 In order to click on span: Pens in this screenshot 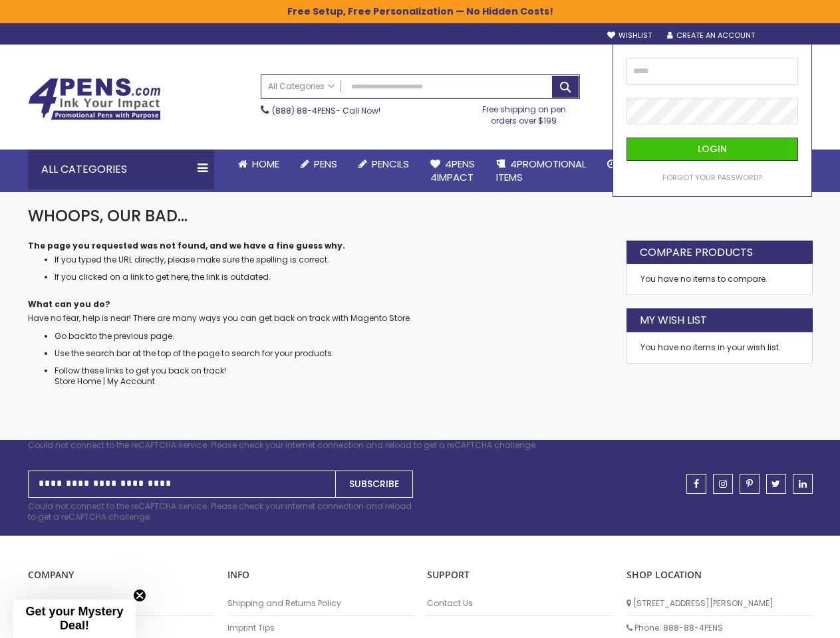, I will do `click(326, 163)`.